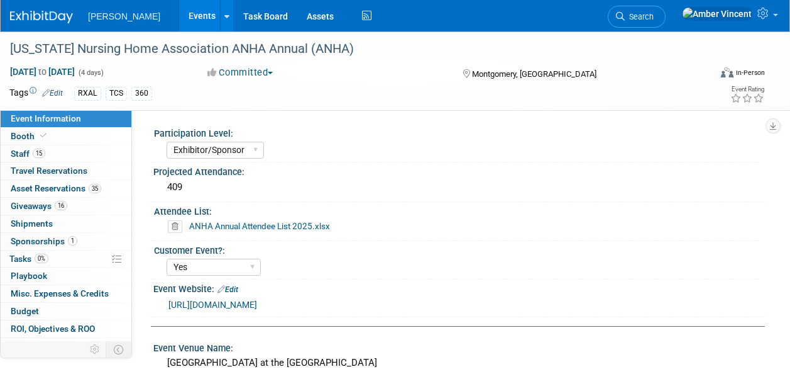 The width and height of the screenshot is (790, 374). I want to click on span: 6, so click(69, 345).